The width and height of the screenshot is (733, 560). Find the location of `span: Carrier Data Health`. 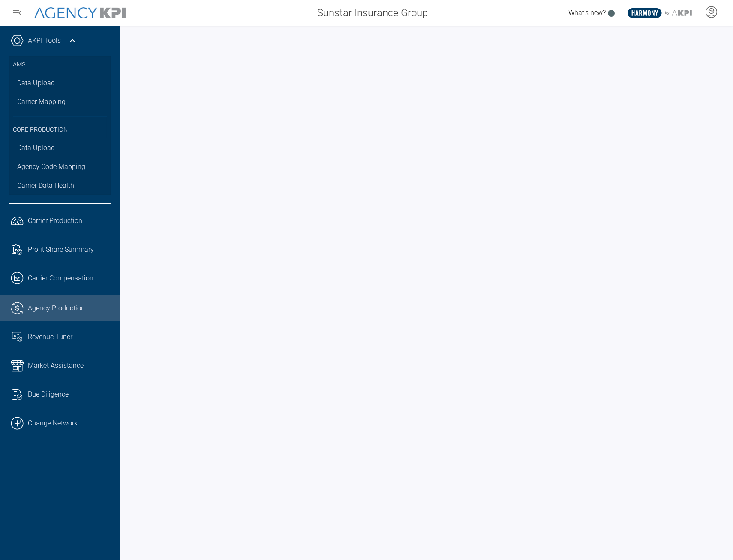

span: Carrier Data Health is located at coordinates (46, 186).